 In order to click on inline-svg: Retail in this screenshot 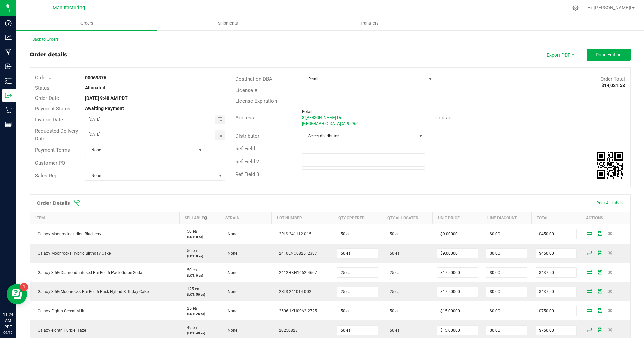, I will do `click(9, 110)`.